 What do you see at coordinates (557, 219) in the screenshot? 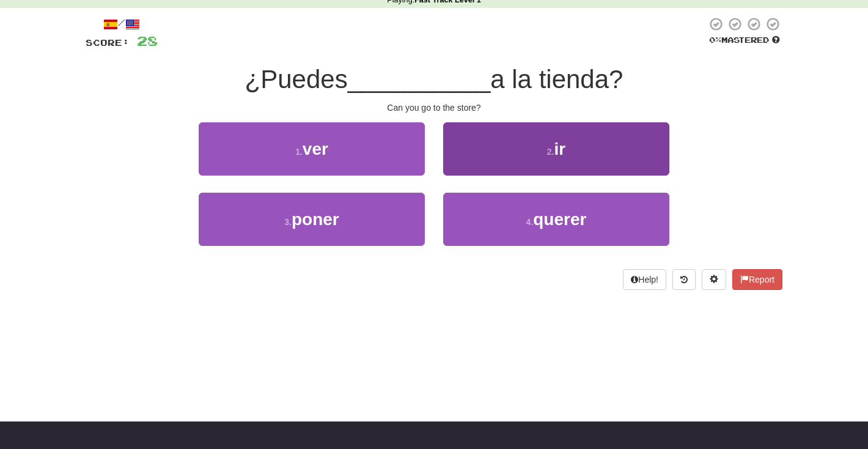
I see `button: 4.querer` at bounding box center [557, 219].